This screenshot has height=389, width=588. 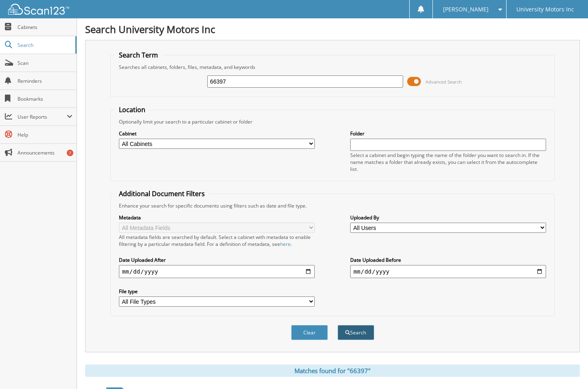 I want to click on span: Bookmarks, so click(x=45, y=99).